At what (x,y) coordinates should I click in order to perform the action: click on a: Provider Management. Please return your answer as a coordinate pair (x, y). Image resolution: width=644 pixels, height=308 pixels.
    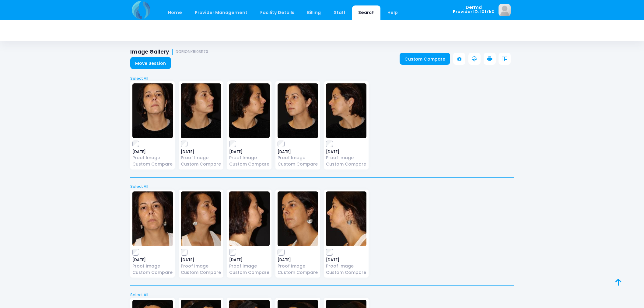
    Looking at the image, I should click on (221, 13).